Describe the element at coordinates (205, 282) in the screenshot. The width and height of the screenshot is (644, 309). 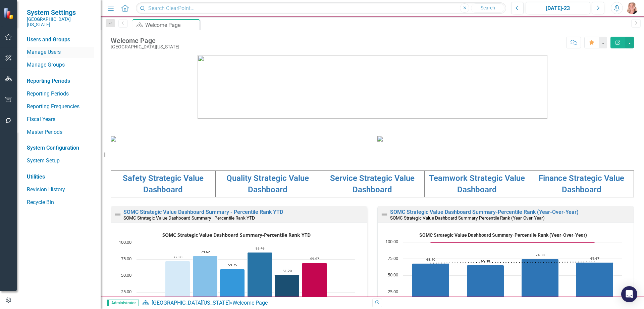
I see `path: FY2024, 79.62. Quality.` at that location.